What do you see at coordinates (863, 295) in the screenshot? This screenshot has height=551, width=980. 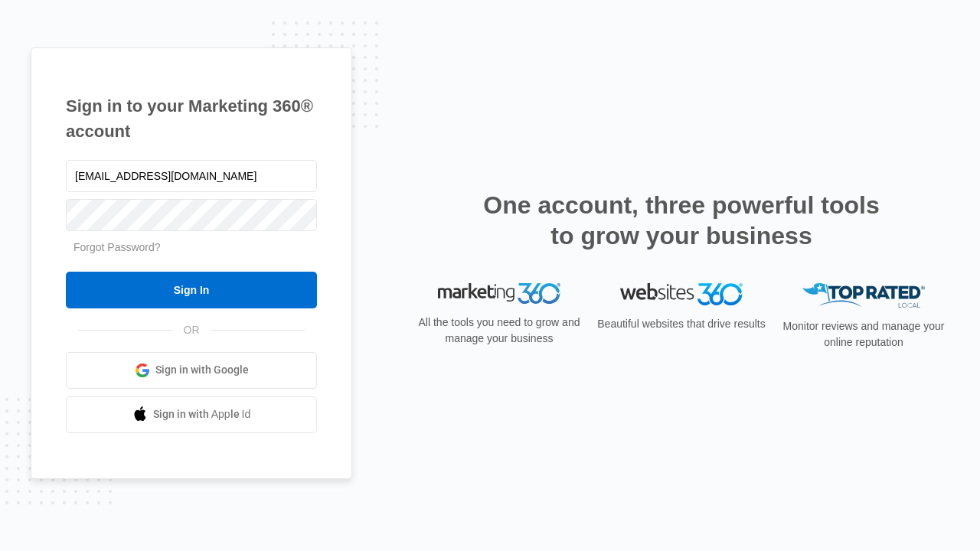 I see `img: Top Rated Local` at bounding box center [863, 295].